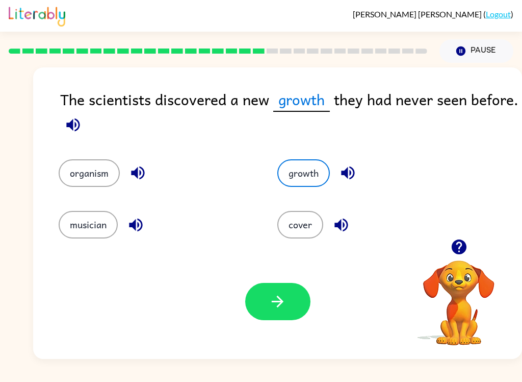 The width and height of the screenshot is (522, 382). What do you see at coordinates (302, 99) in the screenshot?
I see `span: growth` at bounding box center [302, 99].